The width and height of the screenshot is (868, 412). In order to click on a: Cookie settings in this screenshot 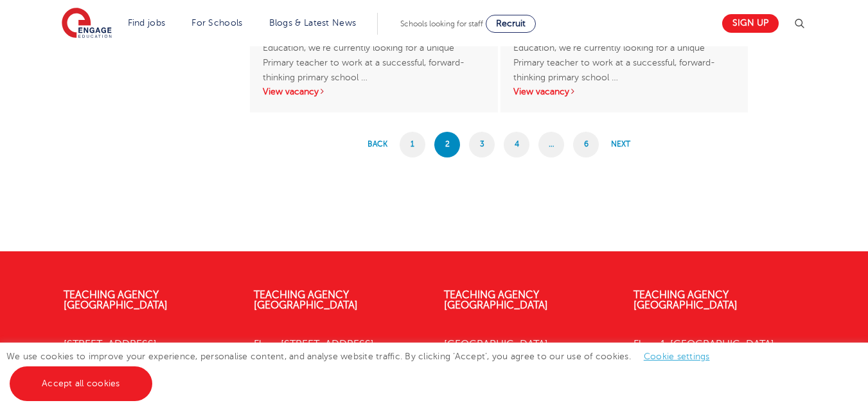, I will do `click(677, 356)`.